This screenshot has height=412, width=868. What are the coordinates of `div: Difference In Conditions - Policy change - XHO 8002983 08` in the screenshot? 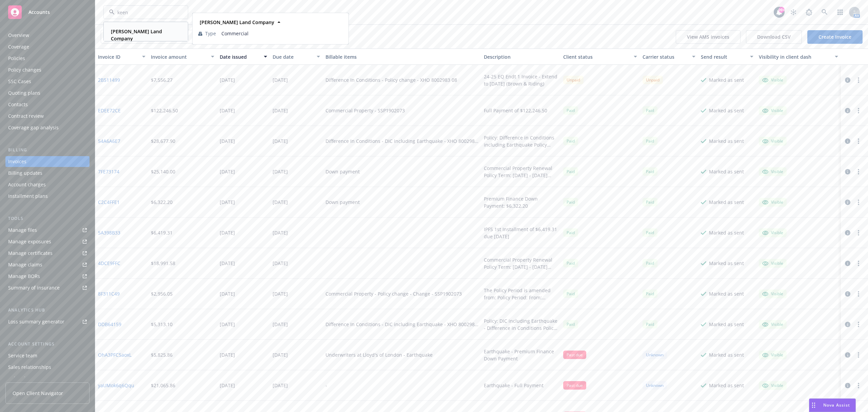 It's located at (391, 80).